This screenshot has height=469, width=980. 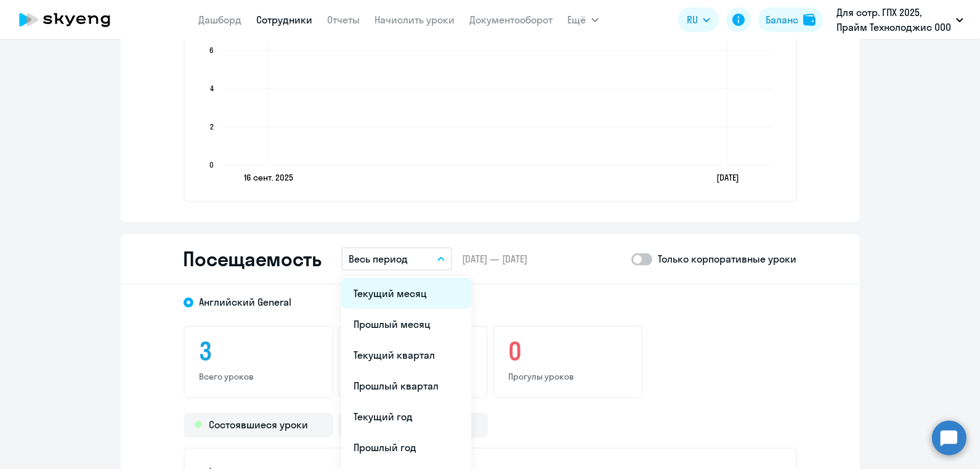 I want to click on span: Английский General, so click(x=246, y=302).